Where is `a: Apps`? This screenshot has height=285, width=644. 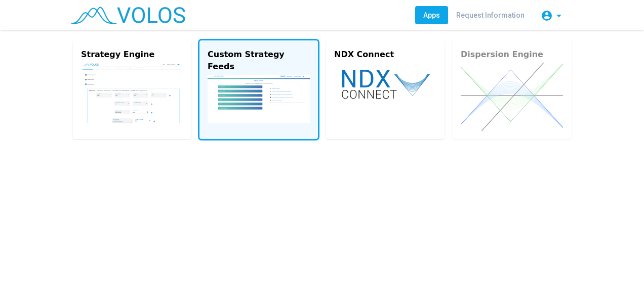
a: Apps is located at coordinates (432, 15).